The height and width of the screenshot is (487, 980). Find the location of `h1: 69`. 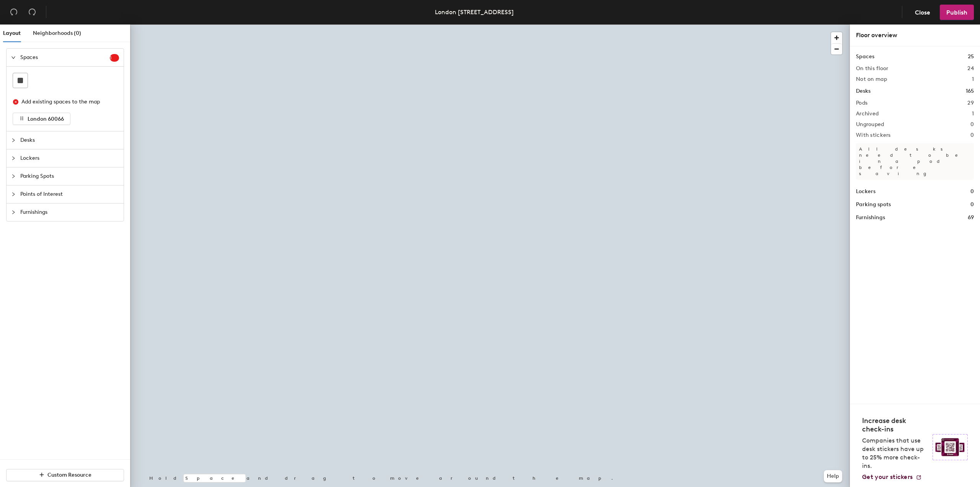

h1: 69 is located at coordinates (970, 218).